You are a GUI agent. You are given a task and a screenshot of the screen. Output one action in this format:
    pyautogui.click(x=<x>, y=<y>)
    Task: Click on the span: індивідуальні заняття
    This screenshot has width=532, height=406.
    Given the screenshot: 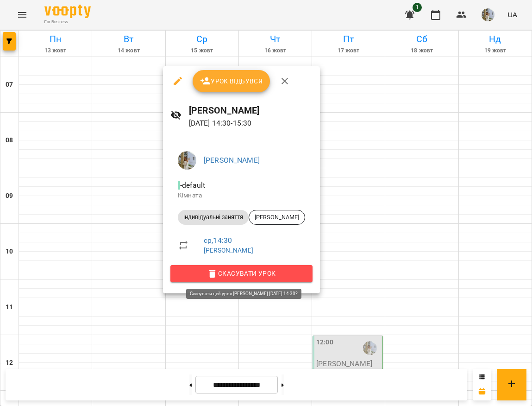 What is the action you would take?
    pyautogui.click(x=213, y=217)
    